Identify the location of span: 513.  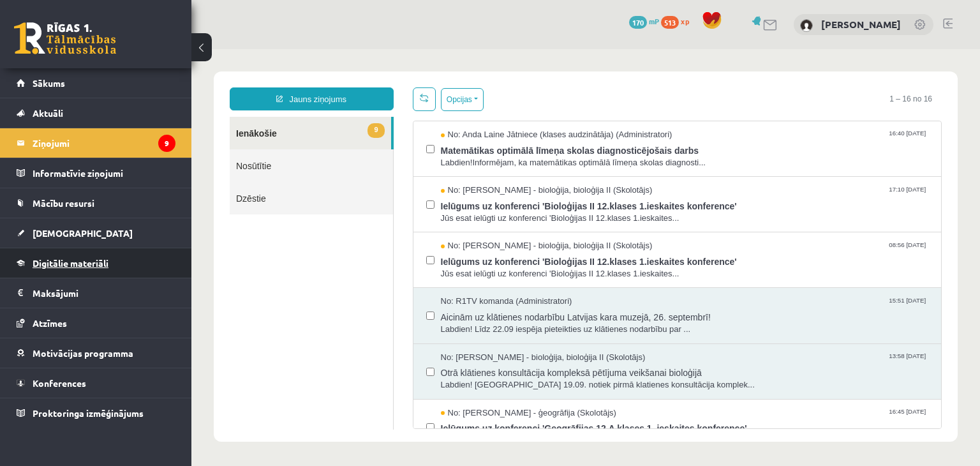
(670, 23).